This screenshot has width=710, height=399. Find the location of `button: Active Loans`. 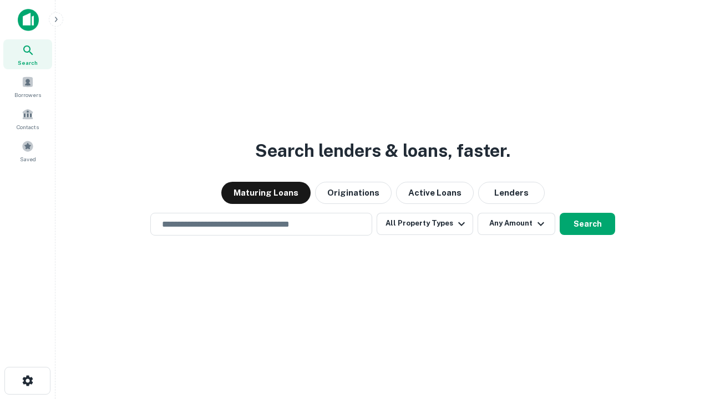

button: Active Loans is located at coordinates (435, 193).